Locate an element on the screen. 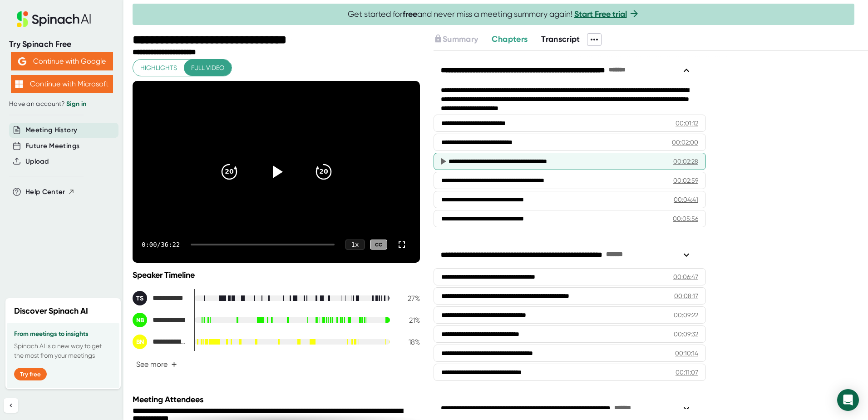 The image size is (868, 420). h3: From meetings to insights is located at coordinates (63, 334).